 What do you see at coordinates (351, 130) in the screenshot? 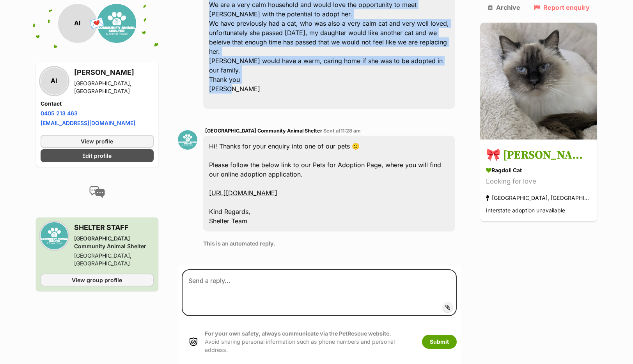
I see `span: 11:28 am` at bounding box center [351, 130].